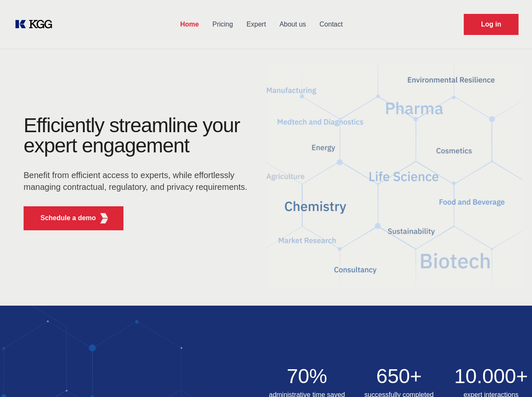 The image size is (532, 397). What do you see at coordinates (138, 136) in the screenshot?
I see `h1: Efficiently streamline your expert engagement` at bounding box center [138, 136].